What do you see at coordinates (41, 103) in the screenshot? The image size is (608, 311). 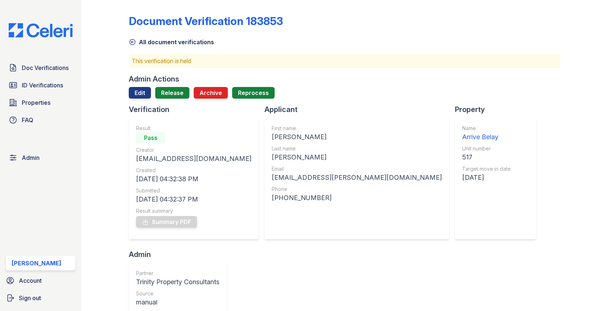 I see `a: Properties` at bounding box center [41, 103].